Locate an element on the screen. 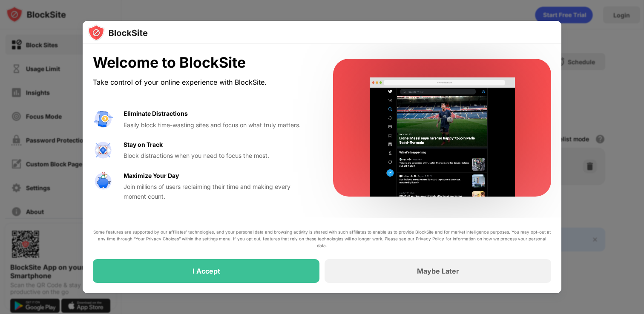 This screenshot has width=644, height=314. a: Privacy Policy is located at coordinates (430, 239).